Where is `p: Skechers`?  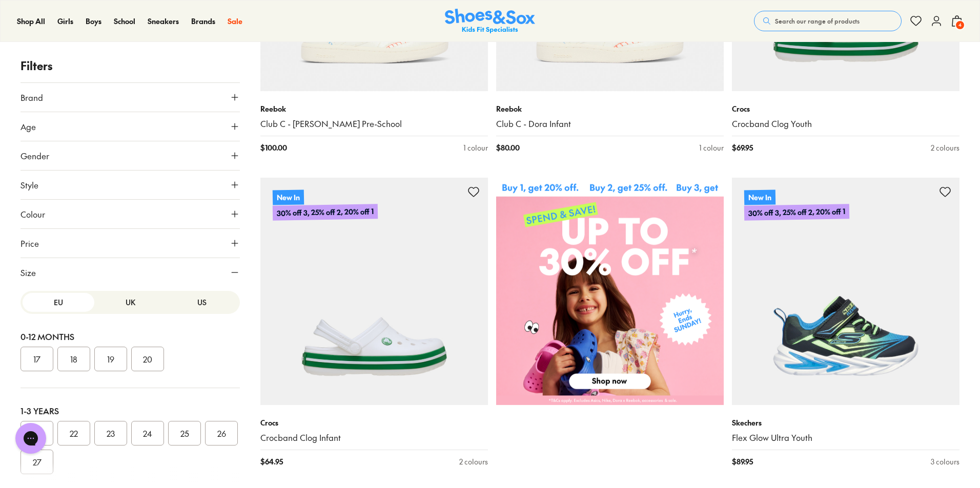 p: Skechers is located at coordinates (846, 422).